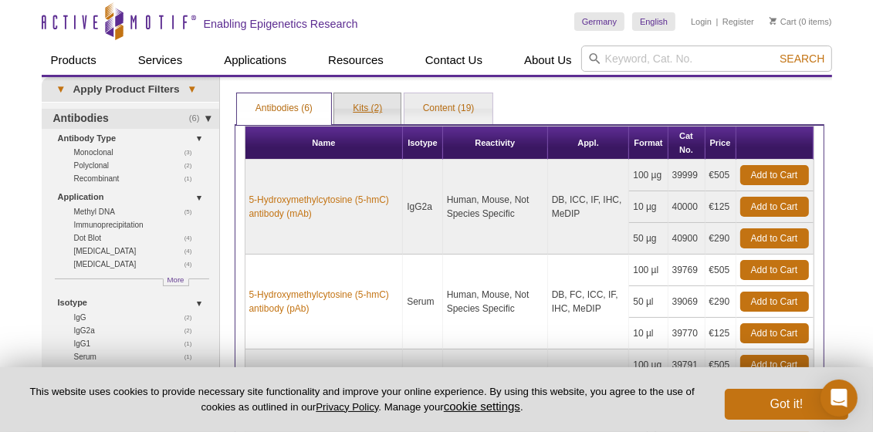 This screenshot has width=873, height=432. Describe the element at coordinates (687, 270) in the screenshot. I see `td: 39769` at that location.